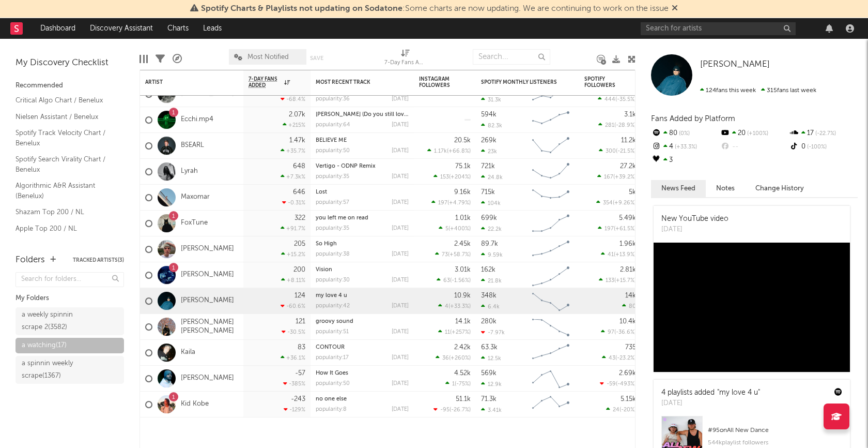 This screenshot has height=448, width=868. Describe the element at coordinates (628, 373) in the screenshot. I see `div: 2.69k` at that location.